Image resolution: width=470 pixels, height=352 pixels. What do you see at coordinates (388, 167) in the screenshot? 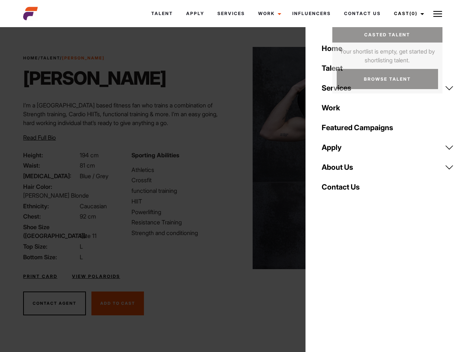
I see `a: About Us` at bounding box center [388, 167].